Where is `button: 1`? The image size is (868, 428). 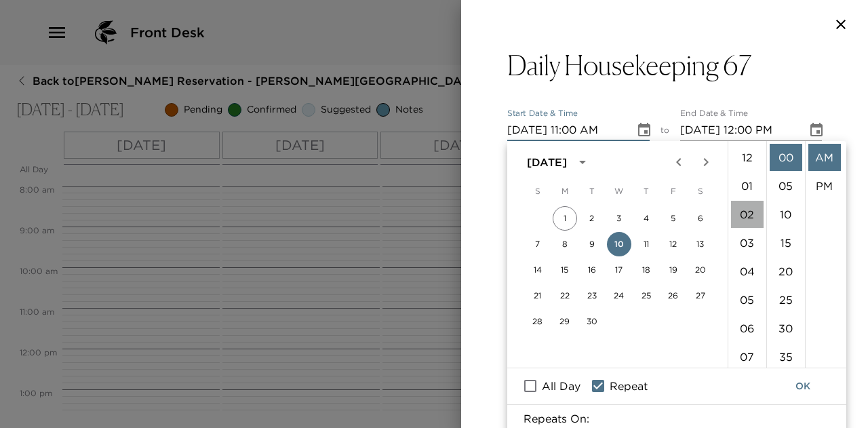
button: 1 is located at coordinates (564, 218).